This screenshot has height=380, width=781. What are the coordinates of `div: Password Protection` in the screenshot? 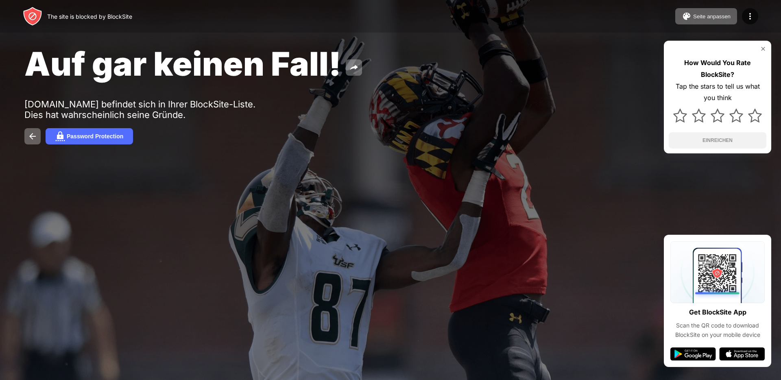 It's located at (95, 136).